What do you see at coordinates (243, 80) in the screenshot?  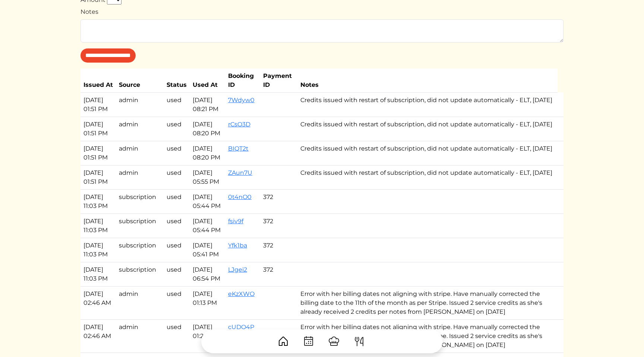 I see `th: Booking ID` at bounding box center [243, 80].